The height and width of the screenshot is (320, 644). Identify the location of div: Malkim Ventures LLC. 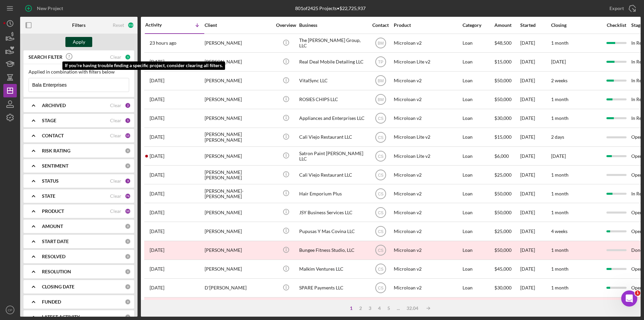
(333, 269).